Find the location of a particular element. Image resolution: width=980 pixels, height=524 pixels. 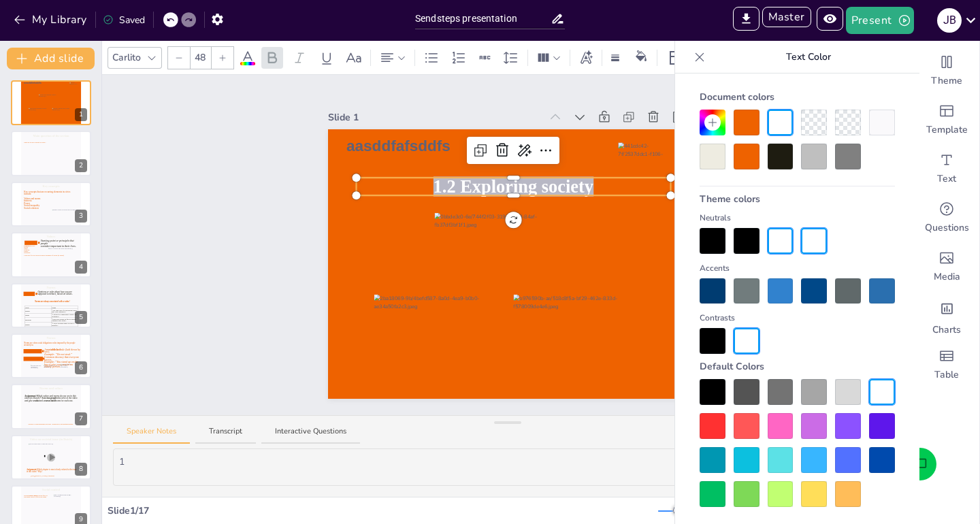

div: Theme colors is located at coordinates (797, 199).